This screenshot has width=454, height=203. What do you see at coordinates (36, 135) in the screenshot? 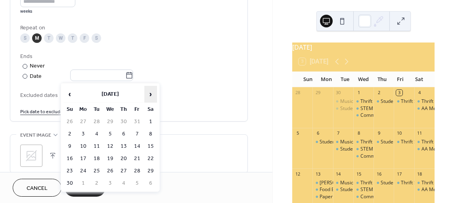
I see `span: Event image` at bounding box center [36, 135].